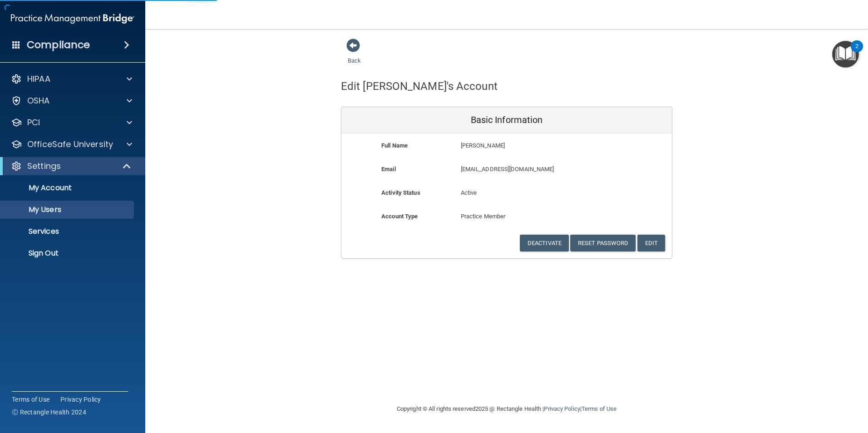 The height and width of the screenshot is (433, 868). What do you see at coordinates (395, 145) in the screenshot?
I see `b: Full Name` at bounding box center [395, 145].